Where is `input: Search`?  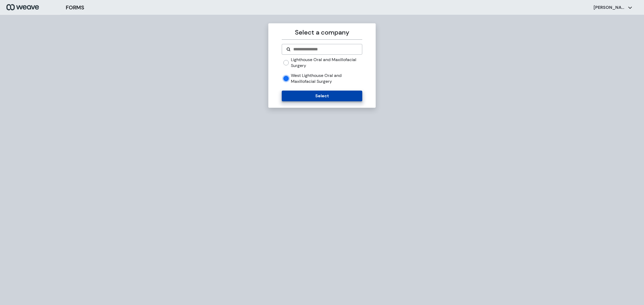
input: Search is located at coordinates (325, 49).